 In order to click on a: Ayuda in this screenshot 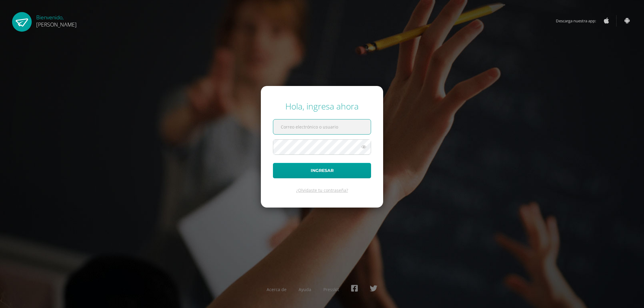, I will do `click(305, 289)`.